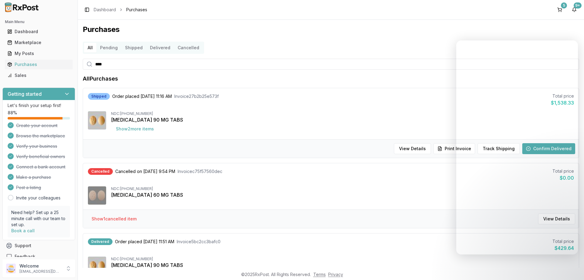  I want to click on p: Let's finish your setup first!, so click(39, 106).